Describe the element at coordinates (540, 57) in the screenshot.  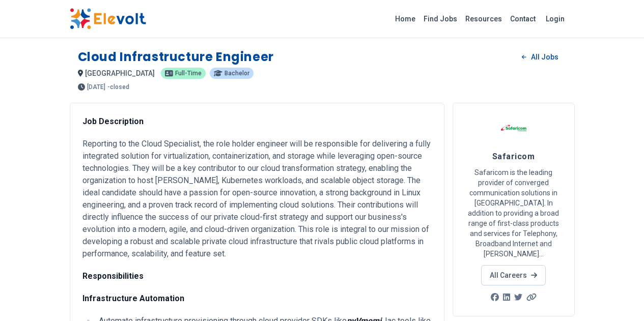
I see `a: All Jobs` at that location.